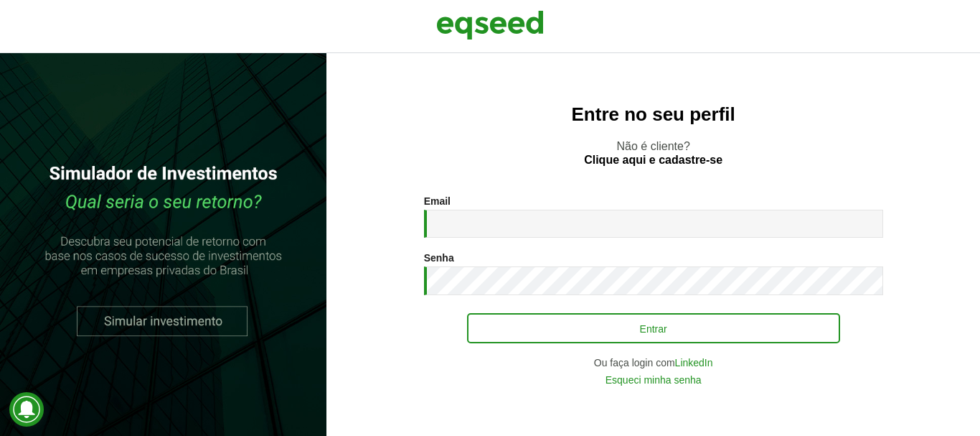 The image size is (980, 436). I want to click on label: Senha, so click(439, 258).